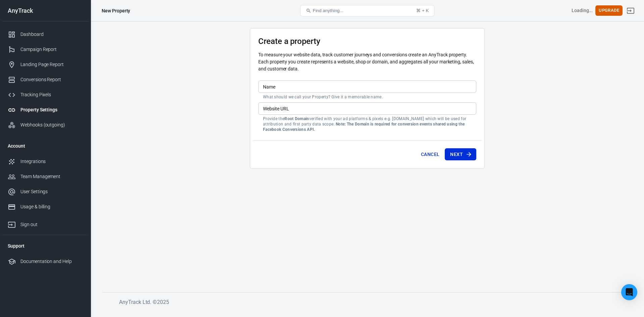 Image resolution: width=644 pixels, height=317 pixels. Describe the element at coordinates (116, 11) in the screenshot. I see `div: New Property` at that location.